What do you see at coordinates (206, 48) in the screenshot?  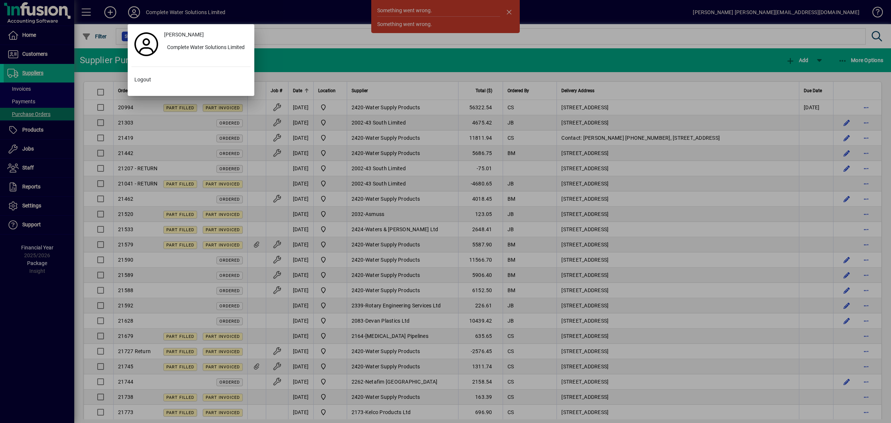 I see `button: Complete Water Solutions Limited` at bounding box center [206, 48].